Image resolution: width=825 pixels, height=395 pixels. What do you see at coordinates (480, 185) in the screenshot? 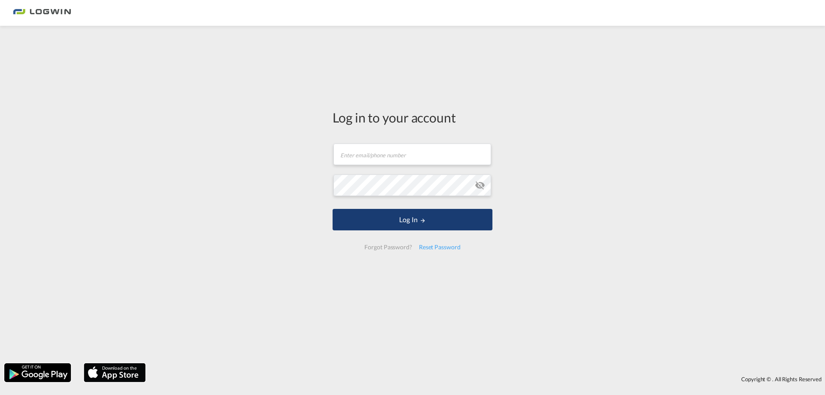
I see `md-icon: icon-eye-off` at bounding box center [480, 185].